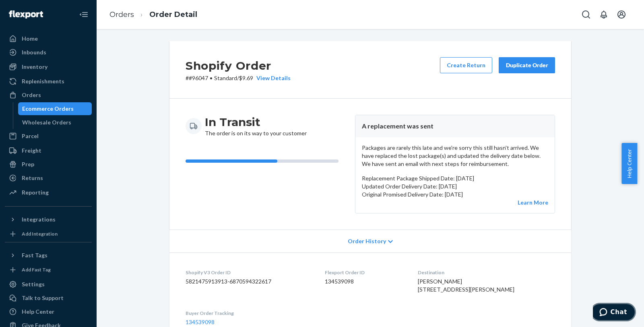 Image resolution: width=644 pixels, height=327 pixels. Describe the element at coordinates (48, 109) in the screenshot. I see `div: Ecommerce Orders` at that location.